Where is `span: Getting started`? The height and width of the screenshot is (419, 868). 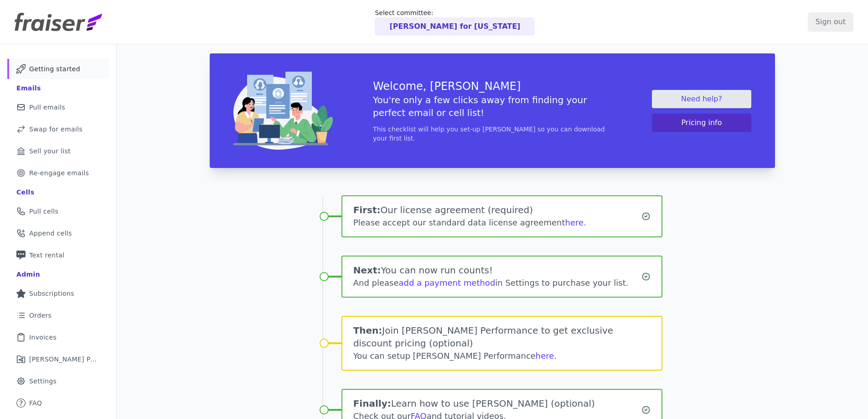
span: Getting started is located at coordinates (55, 69).